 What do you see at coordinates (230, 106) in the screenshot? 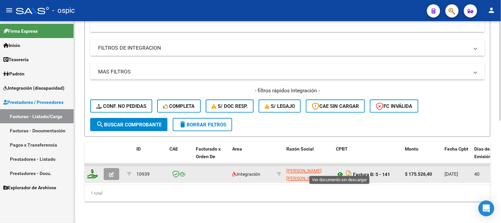
I see `button: S/ Doc Resp.` at bounding box center [230, 106].